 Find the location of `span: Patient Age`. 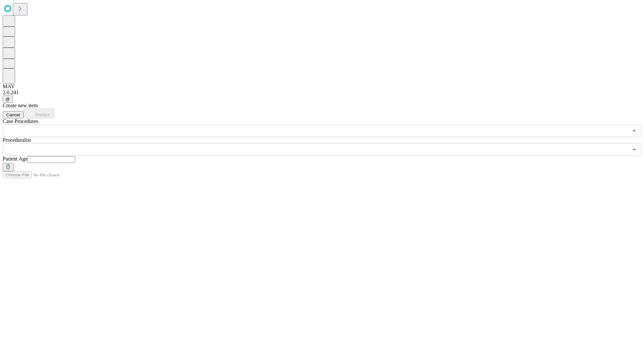

span: Patient Age is located at coordinates (15, 159).